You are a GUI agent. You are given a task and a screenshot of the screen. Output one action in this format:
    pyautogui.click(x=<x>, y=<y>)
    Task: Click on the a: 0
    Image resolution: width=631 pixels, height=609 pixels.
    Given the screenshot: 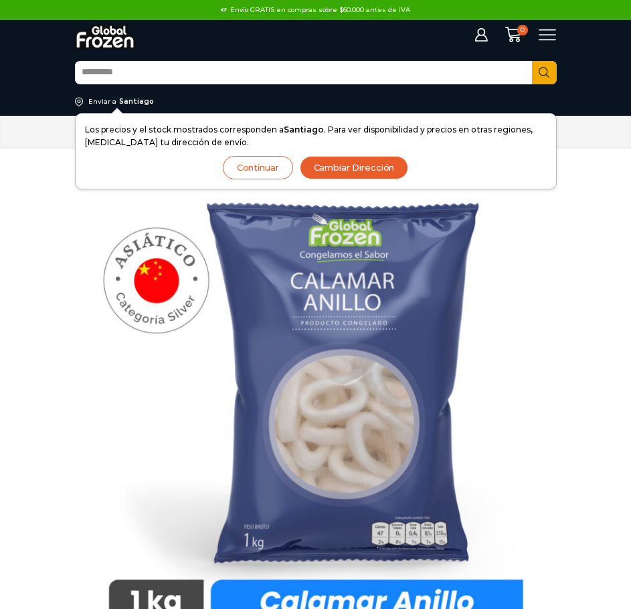 What is the action you would take?
    pyautogui.click(x=513, y=34)
    